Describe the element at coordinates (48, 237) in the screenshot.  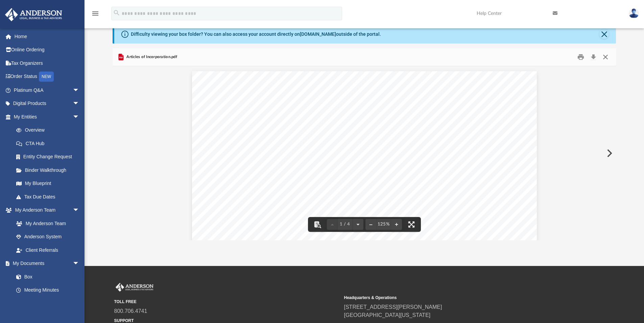
I see `a: Anderson System` at that location.